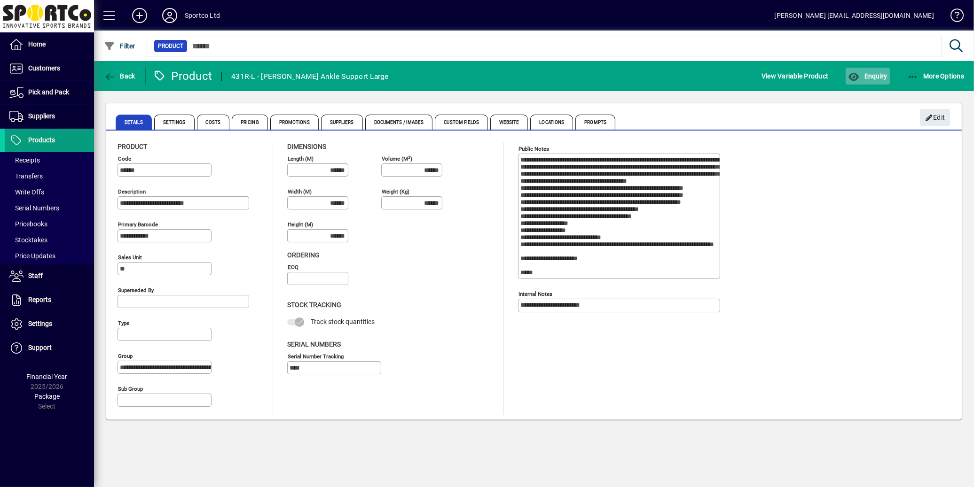 The width and height of the screenshot is (974, 487). I want to click on a: Price Updates, so click(49, 256).